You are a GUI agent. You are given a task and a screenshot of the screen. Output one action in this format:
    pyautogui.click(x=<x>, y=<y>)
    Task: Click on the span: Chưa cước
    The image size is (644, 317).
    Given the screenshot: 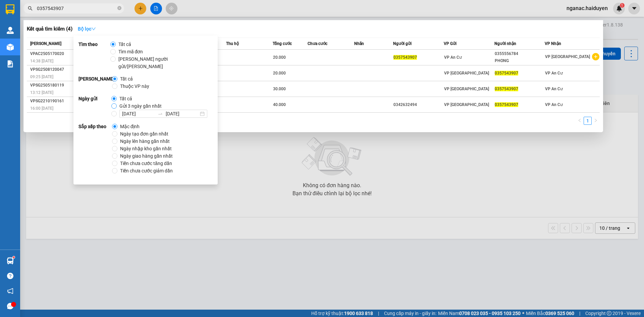 What is the action you would take?
    pyautogui.click(x=317, y=44)
    